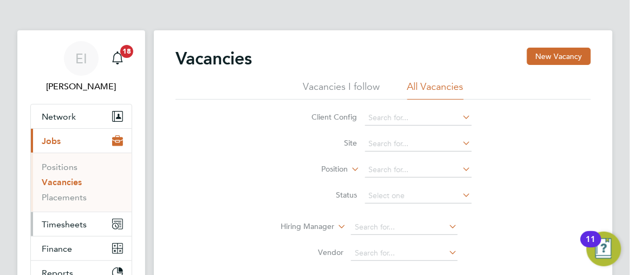  Describe the element at coordinates (60, 167) in the screenshot. I see `a: Positions` at that location.